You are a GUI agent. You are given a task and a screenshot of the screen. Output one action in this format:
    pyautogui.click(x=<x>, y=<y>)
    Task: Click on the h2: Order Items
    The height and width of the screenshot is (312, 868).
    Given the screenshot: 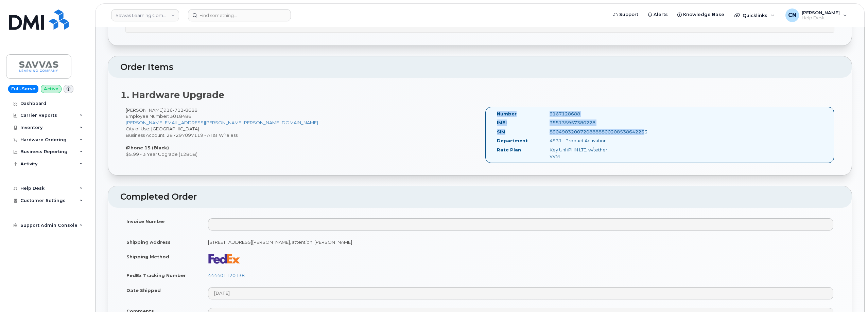 What is the action you would take?
    pyautogui.click(x=480, y=67)
    